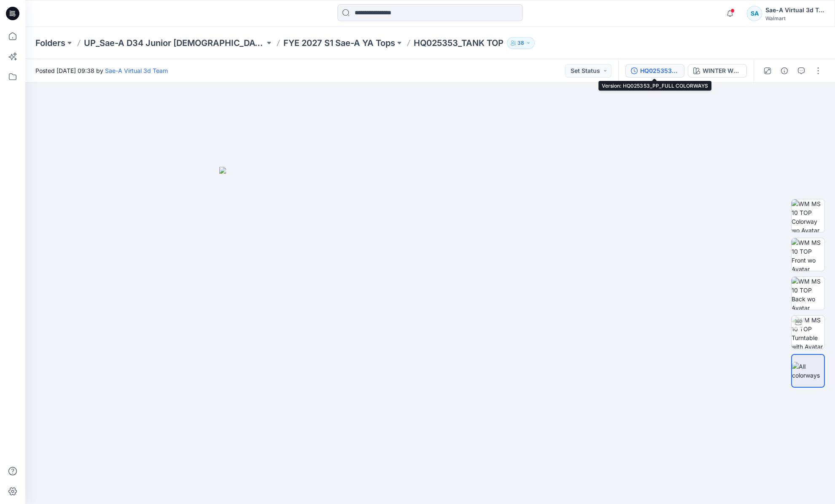  What do you see at coordinates (794, 10) in the screenshot?
I see `div: Sae-A Virtual 3d Team` at bounding box center [794, 10].